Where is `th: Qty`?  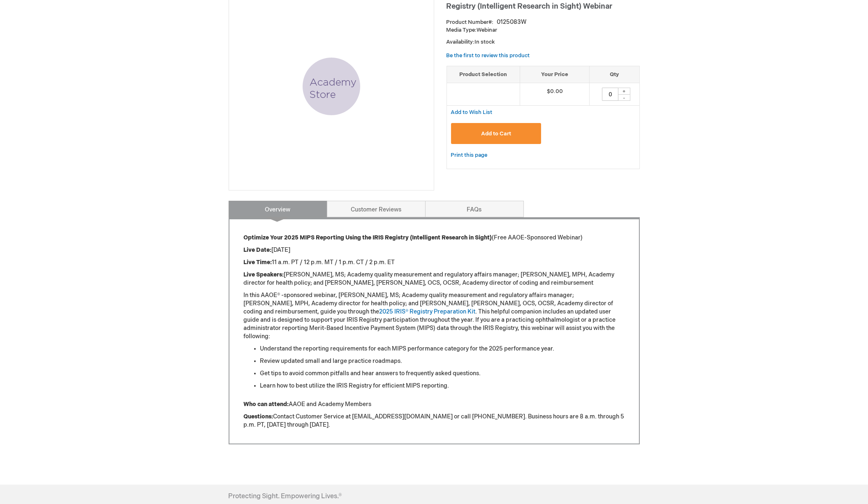 th: Qty is located at coordinates (614, 74).